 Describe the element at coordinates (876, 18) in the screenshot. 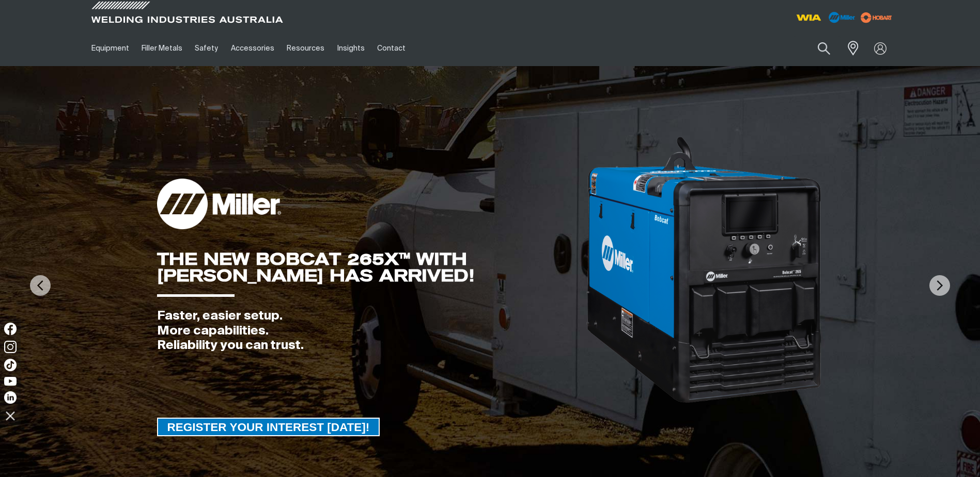

I see `a: miller` at that location.